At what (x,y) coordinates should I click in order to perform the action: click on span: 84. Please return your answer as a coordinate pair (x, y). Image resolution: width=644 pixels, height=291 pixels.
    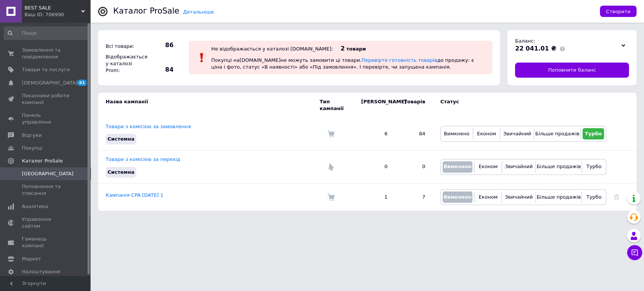
    Looking at the image, I should click on (160, 70).